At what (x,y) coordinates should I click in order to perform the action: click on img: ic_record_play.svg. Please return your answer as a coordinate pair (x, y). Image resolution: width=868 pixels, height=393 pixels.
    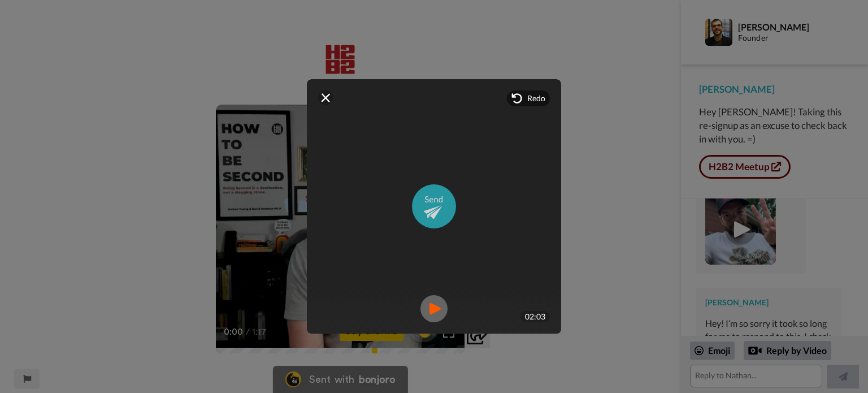
    Looking at the image, I should click on (434, 309).